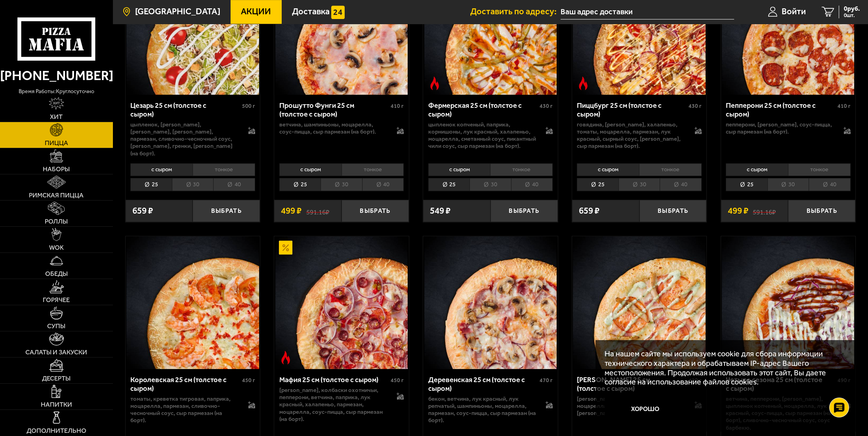 The image size is (868, 436). I want to click on span: Войти, so click(794, 12).